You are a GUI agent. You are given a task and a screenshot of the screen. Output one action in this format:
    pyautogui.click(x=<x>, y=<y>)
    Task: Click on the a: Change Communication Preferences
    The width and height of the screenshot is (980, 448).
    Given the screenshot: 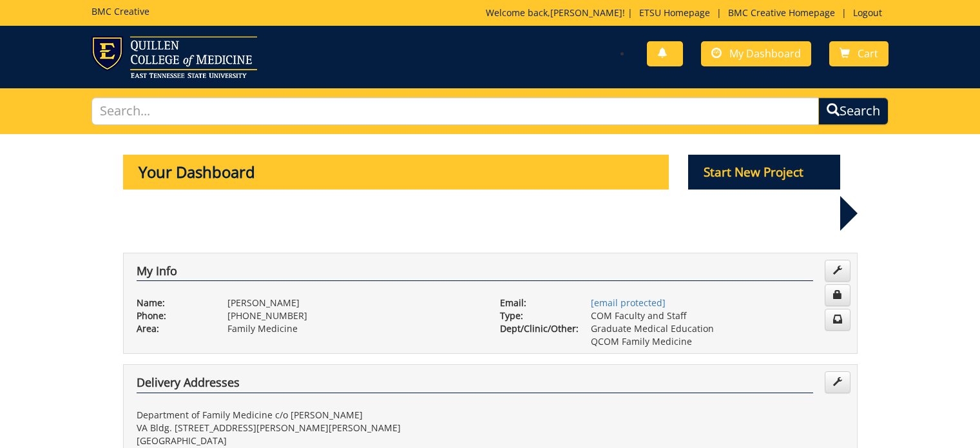 What is the action you would take?
    pyautogui.click(x=837, y=320)
    